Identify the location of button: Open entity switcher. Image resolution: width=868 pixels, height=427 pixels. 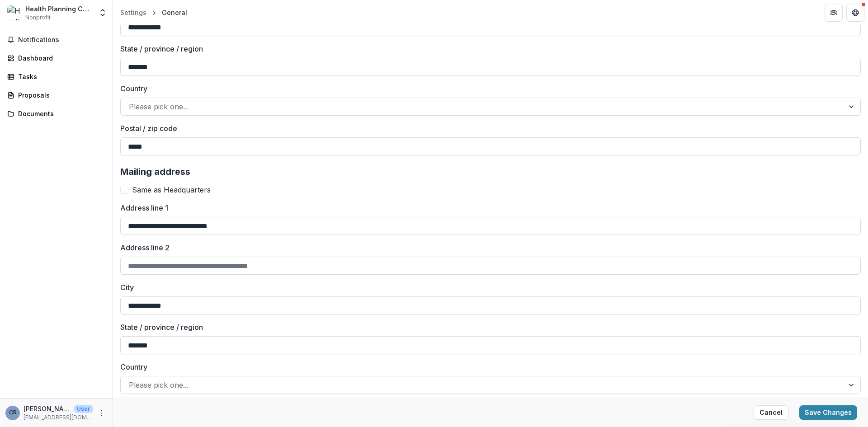
(103, 13).